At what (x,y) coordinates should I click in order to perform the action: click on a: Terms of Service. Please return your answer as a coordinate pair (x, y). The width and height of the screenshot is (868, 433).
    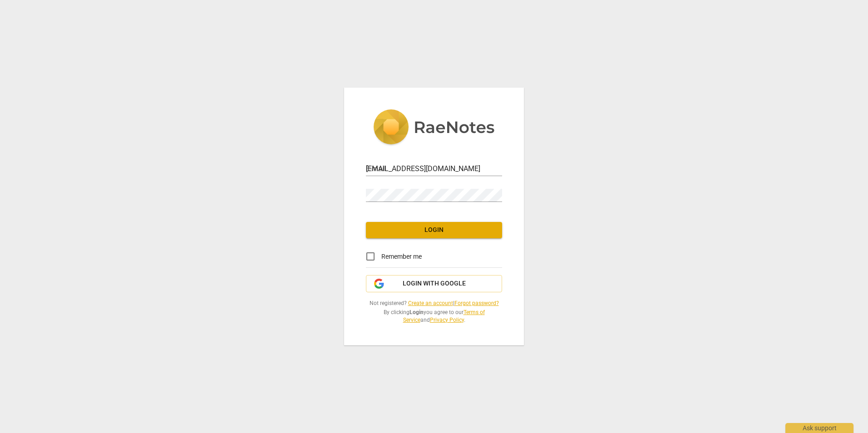
    Looking at the image, I should click on (444, 316).